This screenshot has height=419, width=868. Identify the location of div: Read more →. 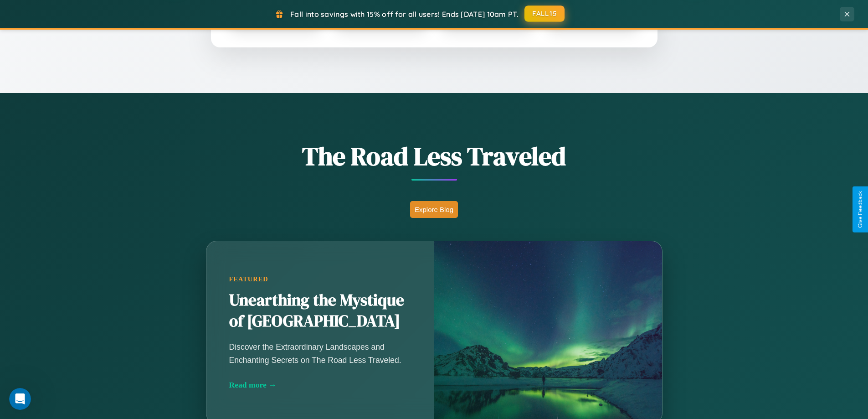
(320, 385).